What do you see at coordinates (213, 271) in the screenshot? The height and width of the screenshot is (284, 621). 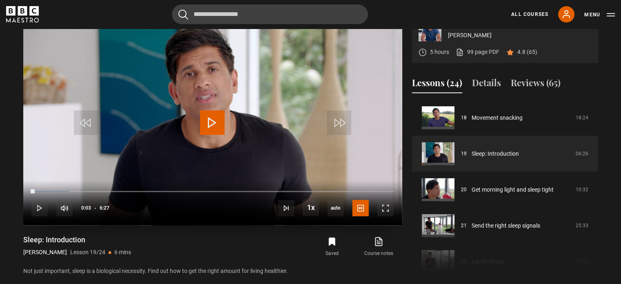 I see `p: Not just important, sleep is a biological necessity. Find out how to get the right amount for liv...` at bounding box center [213, 271].